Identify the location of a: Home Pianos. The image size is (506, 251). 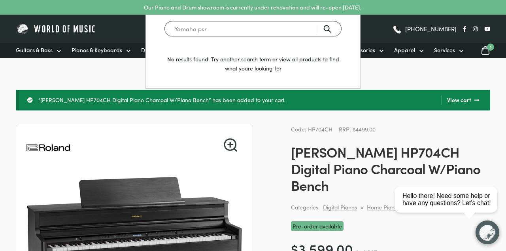
(383, 207).